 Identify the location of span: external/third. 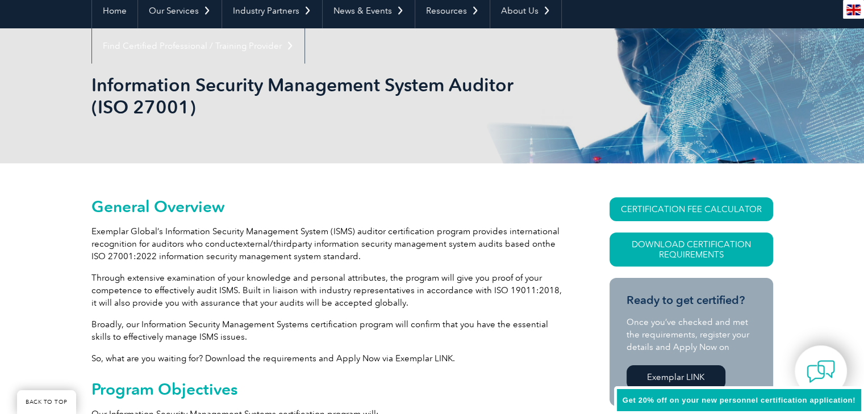
(265, 244).